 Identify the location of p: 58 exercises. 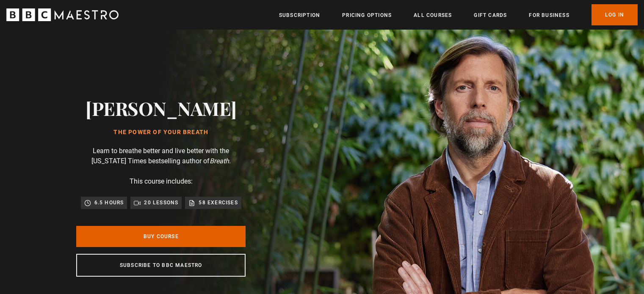
(218, 202).